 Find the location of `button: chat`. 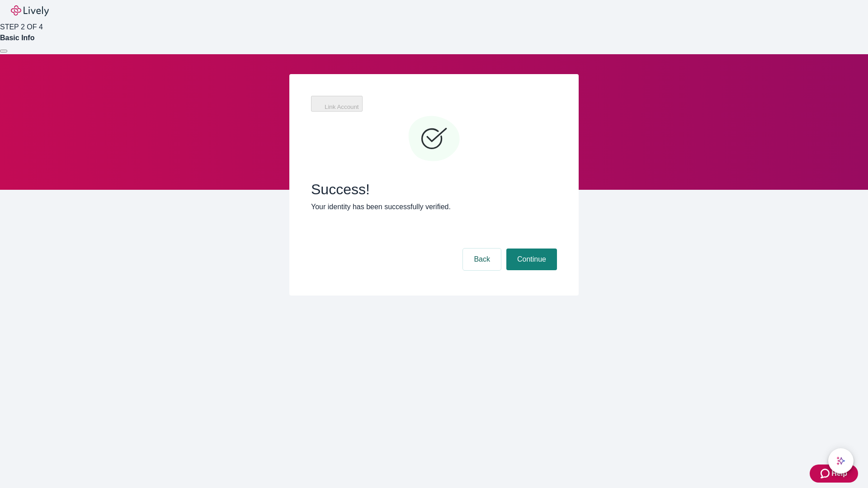

button: chat is located at coordinates (841, 461).